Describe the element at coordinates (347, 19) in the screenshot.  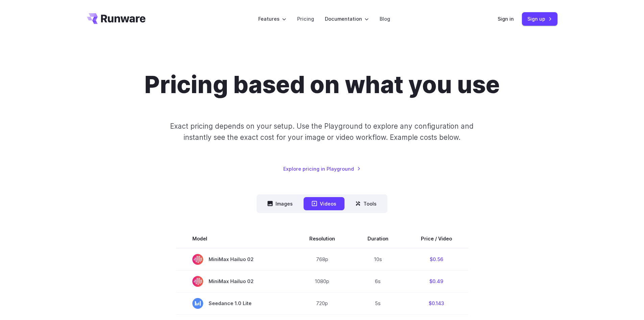
I see `label: Documentation` at that location.